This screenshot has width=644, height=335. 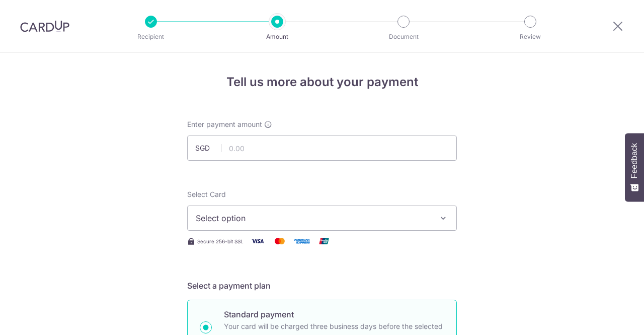 I want to click on input: 0.00, so click(x=322, y=148).